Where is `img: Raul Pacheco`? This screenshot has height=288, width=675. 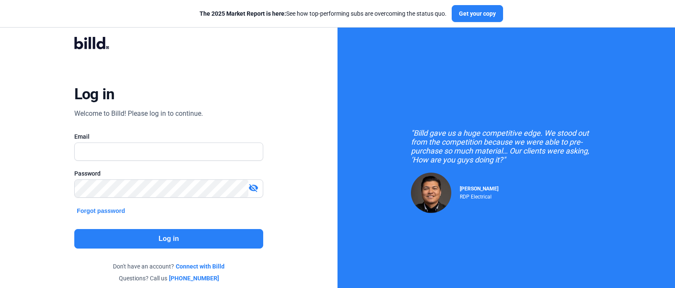
img: Raul Pacheco is located at coordinates (431, 193).